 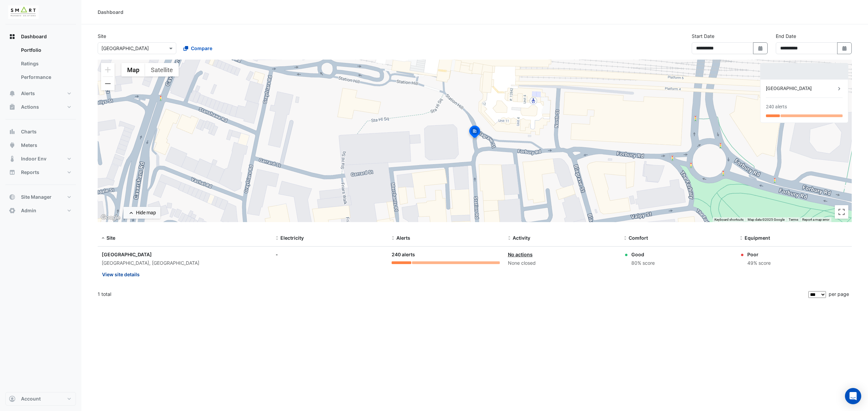 I want to click on span: Indoor Env, so click(x=34, y=159).